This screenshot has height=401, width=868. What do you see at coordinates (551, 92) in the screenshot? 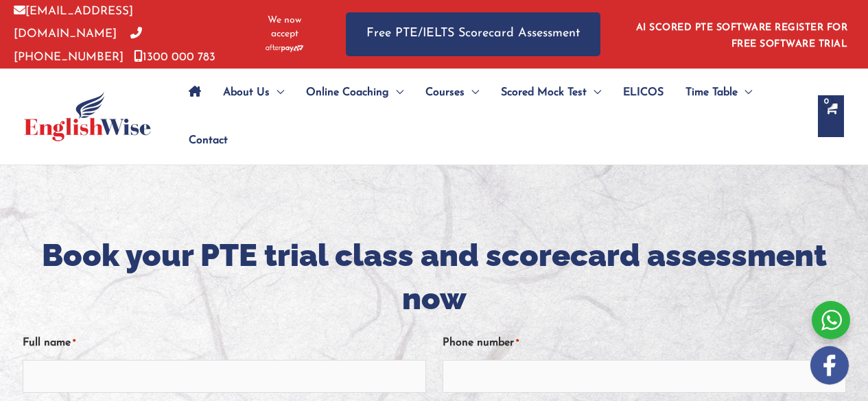
I see `a: Scored Mock TestMenu Toggle` at bounding box center [551, 92].